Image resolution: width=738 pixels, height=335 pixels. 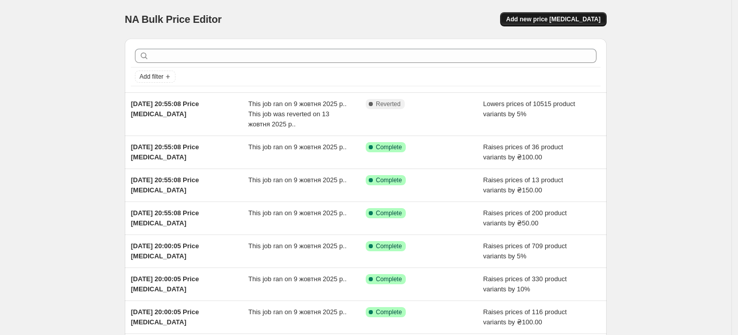 I want to click on span: Add filter, so click(x=151, y=77).